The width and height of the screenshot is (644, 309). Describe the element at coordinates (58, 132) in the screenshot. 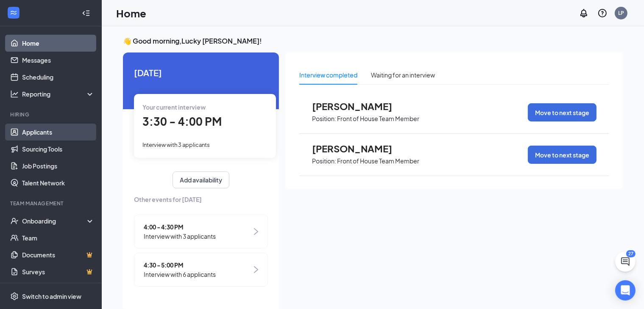

I see `a: Applicants` at that location.